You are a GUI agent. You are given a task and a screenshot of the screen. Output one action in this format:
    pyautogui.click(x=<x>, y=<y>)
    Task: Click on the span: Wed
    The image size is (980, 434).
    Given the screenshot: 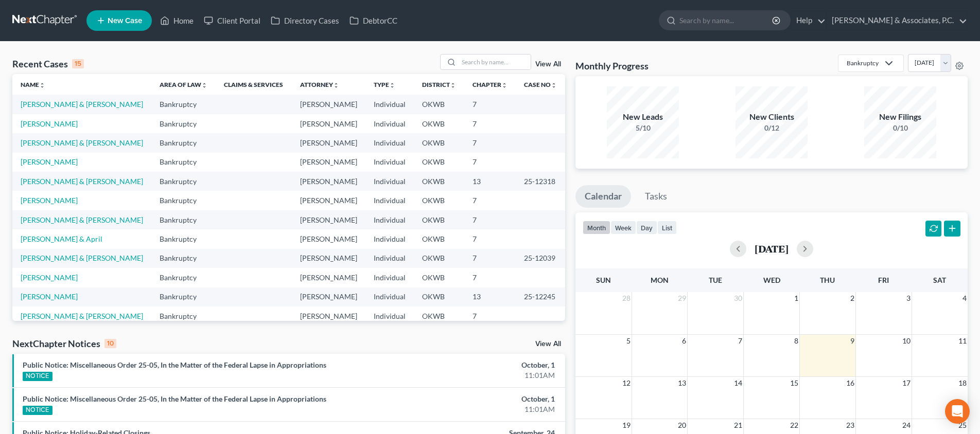 What is the action you would take?
    pyautogui.click(x=771, y=280)
    